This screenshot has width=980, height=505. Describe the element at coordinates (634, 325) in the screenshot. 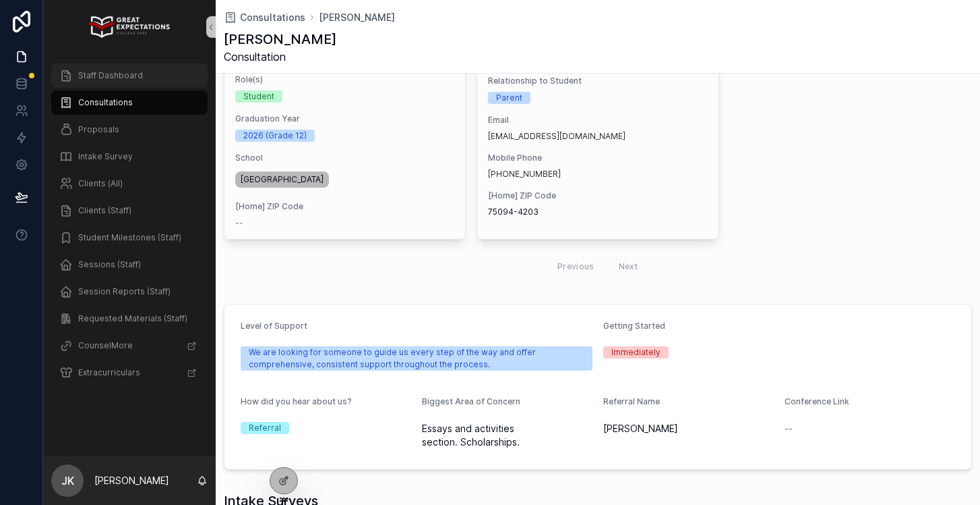

I see `span: Getting Started` at that location.